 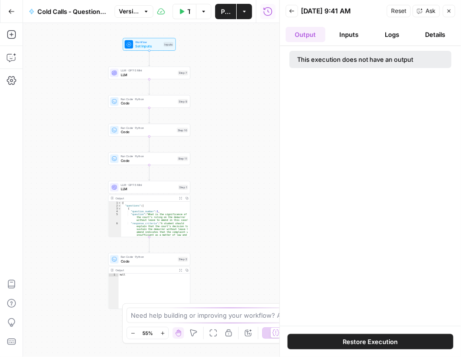 I want to click on div: Step 11, so click(x=182, y=159).